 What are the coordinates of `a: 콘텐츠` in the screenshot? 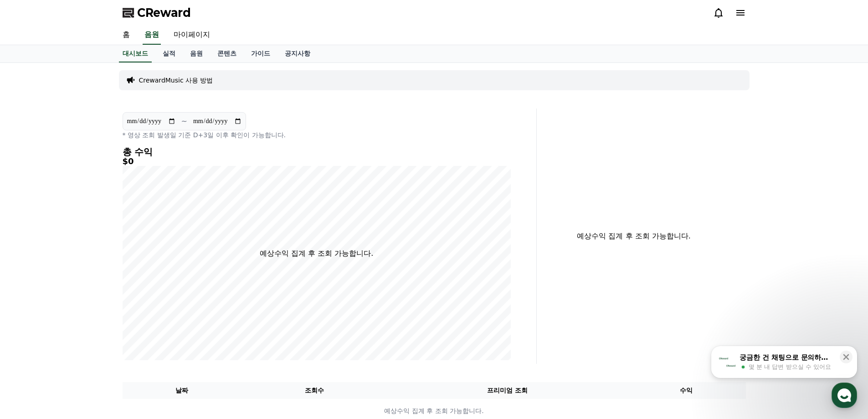 It's located at (227, 54).